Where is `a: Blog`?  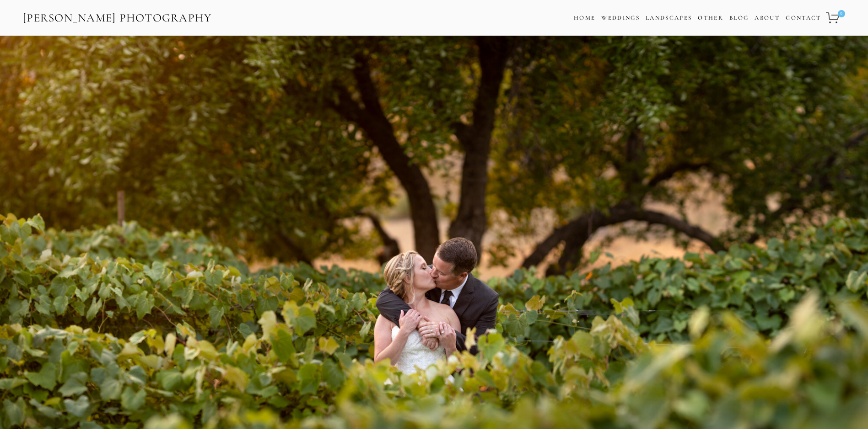
a: Blog is located at coordinates (739, 18).